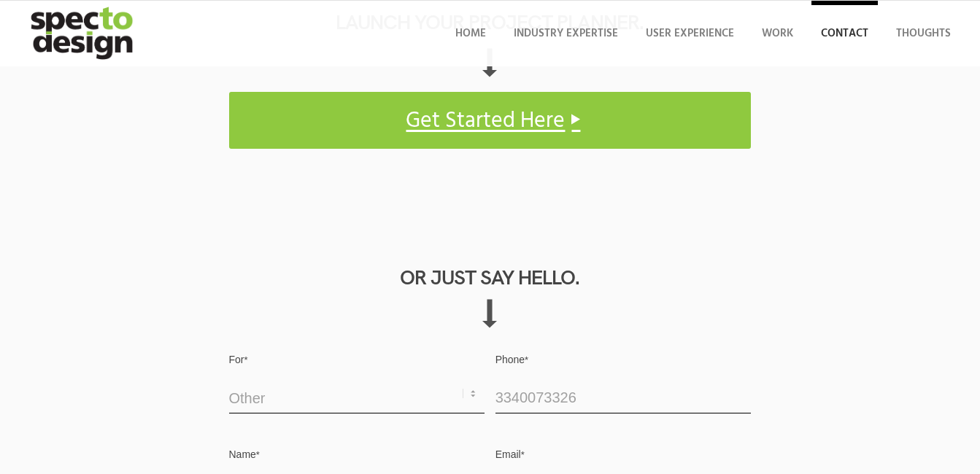  Describe the element at coordinates (357, 361) in the screenshot. I see `label: For` at that location.